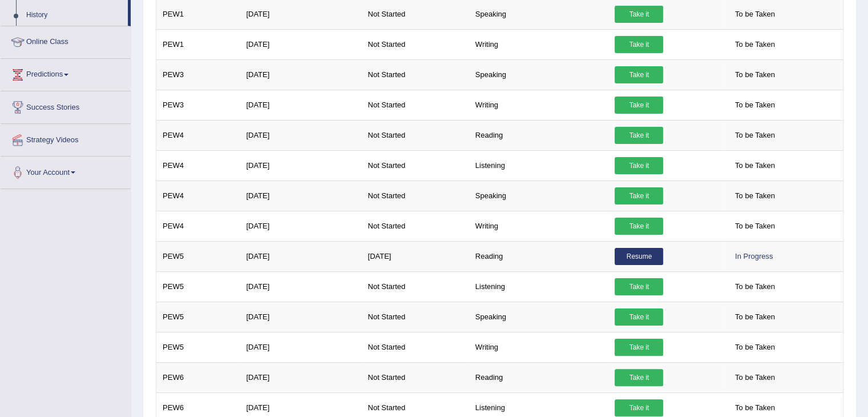 Image resolution: width=868 pixels, height=417 pixels. What do you see at coordinates (198, 377) in the screenshot?
I see `td: PEW6` at bounding box center [198, 377].